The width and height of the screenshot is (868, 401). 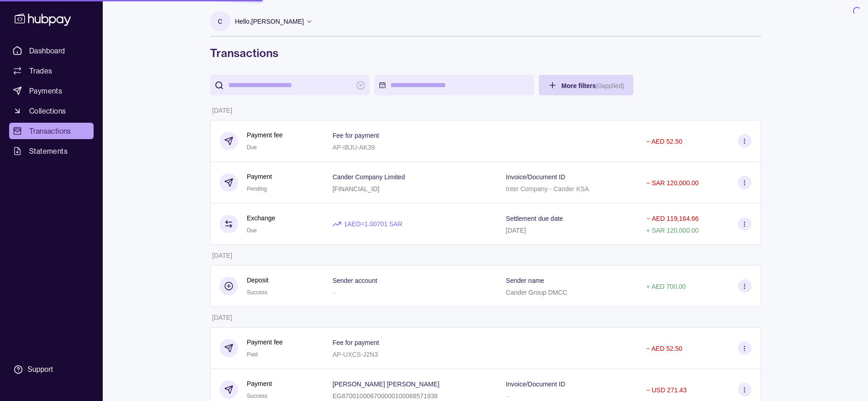 I want to click on span: Payments, so click(x=46, y=91).